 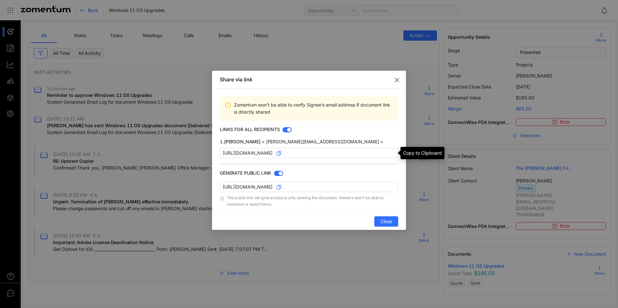 What do you see at coordinates (312, 201) in the screenshot?
I see `span: The public link will give access to only viewing the document. Viewers won't be able to comment o...` at bounding box center [312, 201].